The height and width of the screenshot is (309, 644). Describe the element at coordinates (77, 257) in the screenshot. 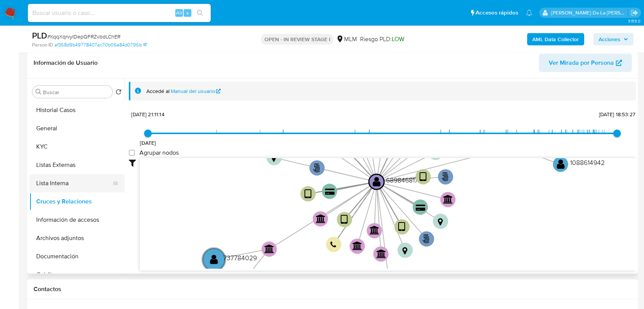

I see `button: Documentación` at that location.